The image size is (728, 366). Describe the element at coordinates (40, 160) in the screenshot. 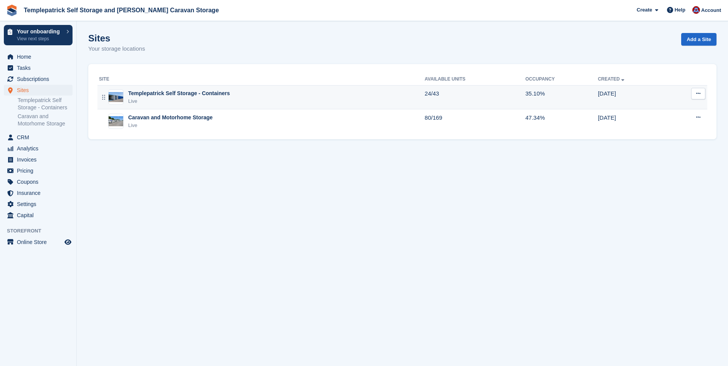

I see `span: Invoices` at that location.